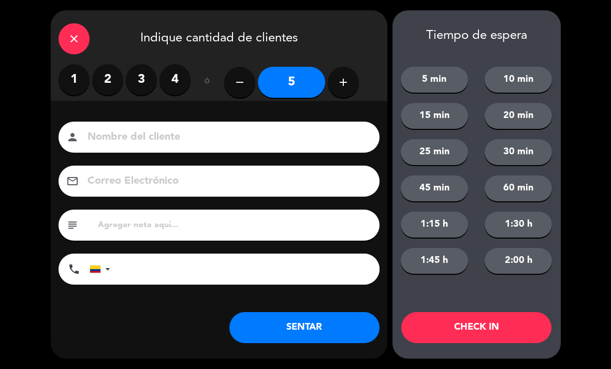  Describe the element at coordinates (207, 82) in the screenshot. I see `div: ó` at that location.